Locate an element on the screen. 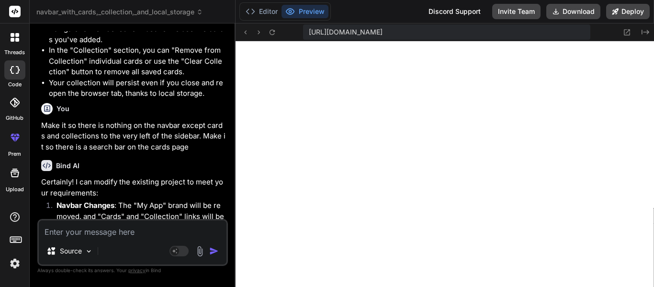 The height and width of the screenshot is (287, 654). li: : The "My App" brand will be removed, and "Cards" and "Collection" links will be moved to the far... is located at coordinates (138, 217).